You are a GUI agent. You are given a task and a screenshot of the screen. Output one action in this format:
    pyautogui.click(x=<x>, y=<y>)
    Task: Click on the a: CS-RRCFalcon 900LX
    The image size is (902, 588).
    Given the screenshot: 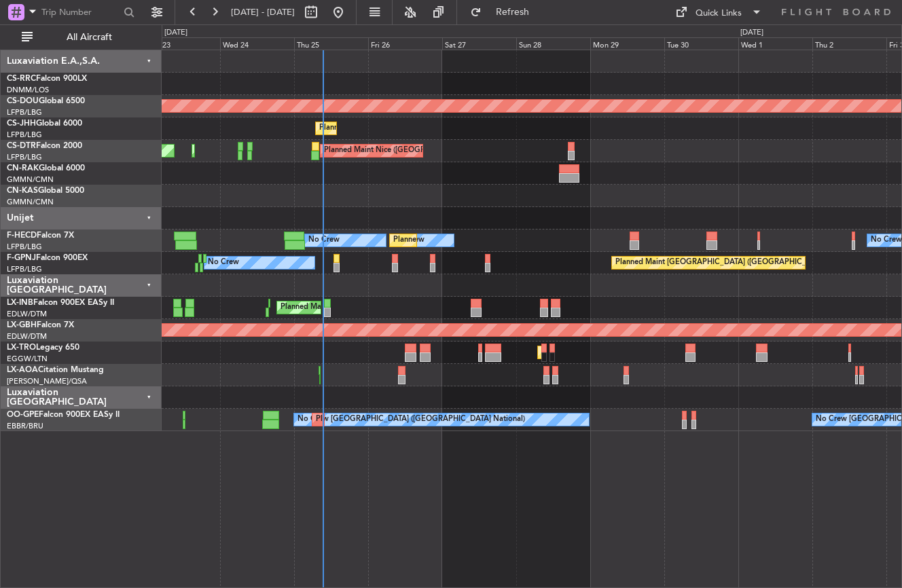 What is the action you would take?
    pyautogui.click(x=47, y=78)
    